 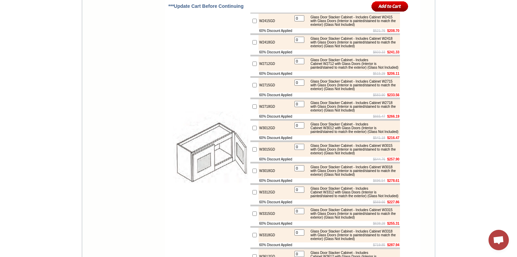 I want to click on s: $569.66, so click(x=380, y=202).